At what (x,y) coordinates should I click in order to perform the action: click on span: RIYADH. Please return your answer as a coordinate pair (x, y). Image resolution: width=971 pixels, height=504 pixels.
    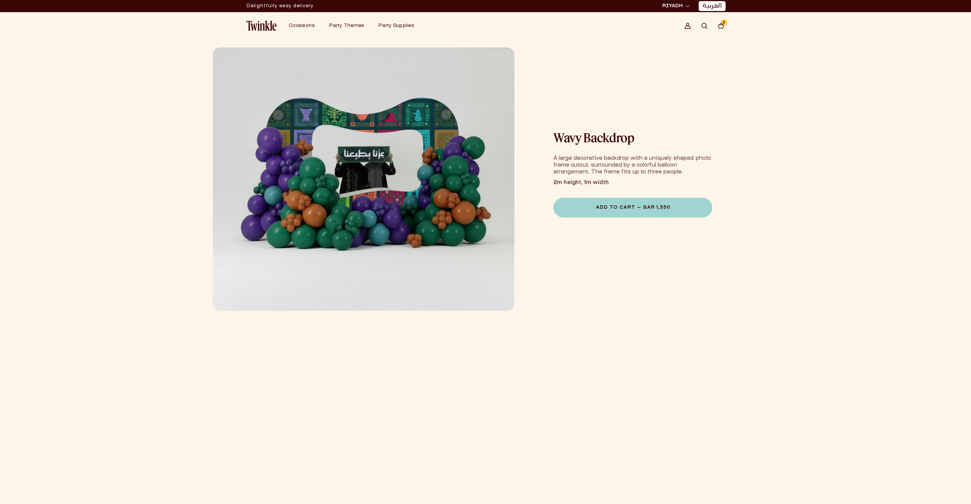
    Looking at the image, I should click on (672, 6).